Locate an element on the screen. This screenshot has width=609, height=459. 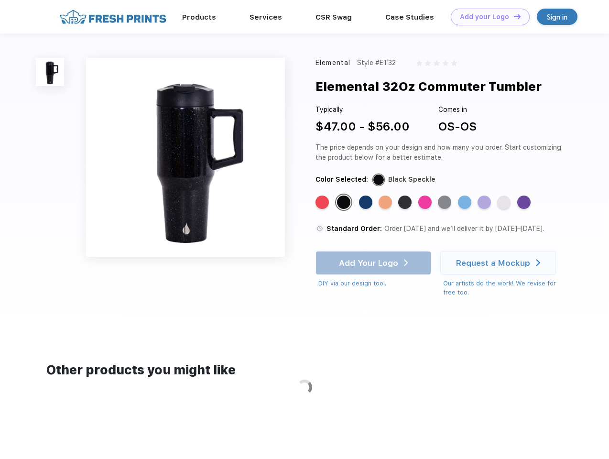
div: Hot Pink is located at coordinates (425, 202).